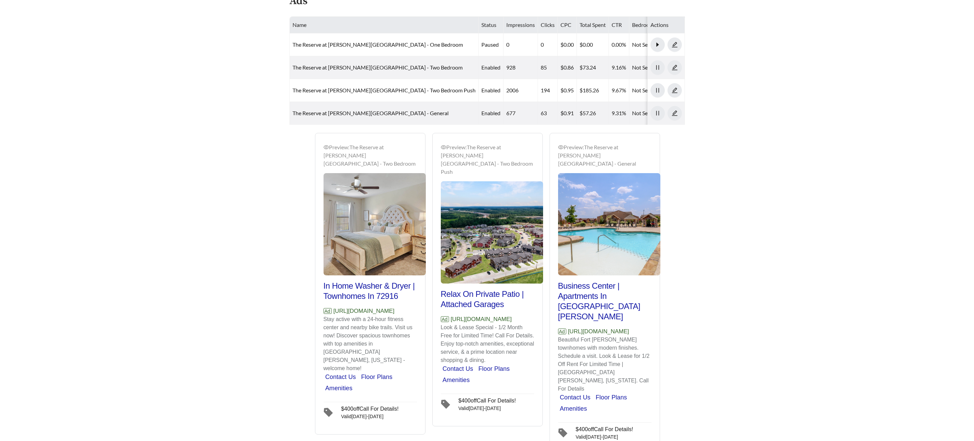 This screenshot has height=441, width=974. Describe the element at coordinates (375, 224) in the screenshot. I see `img: Preview_The Reserve at Chaffee Crossing - Two Bedroom` at that location.